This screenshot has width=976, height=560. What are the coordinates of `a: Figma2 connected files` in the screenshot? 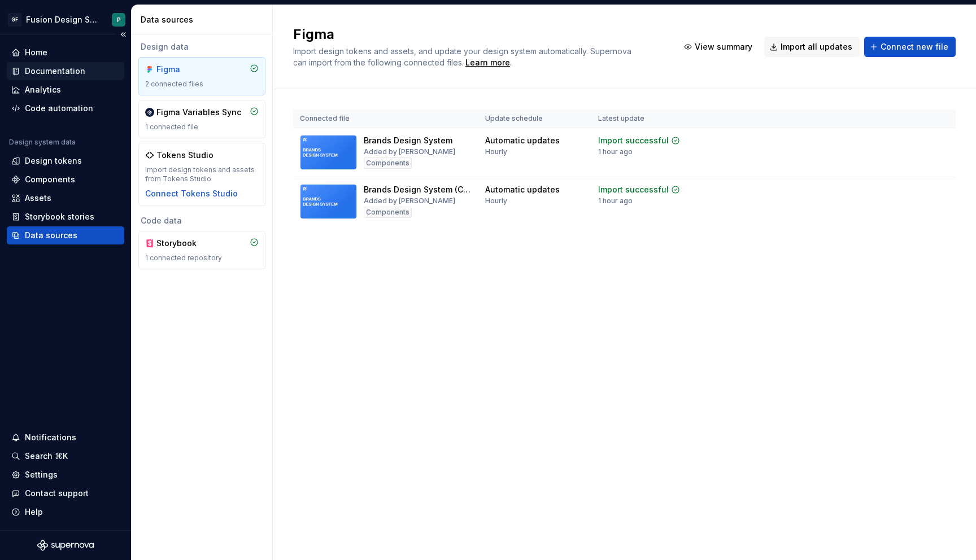 It's located at (201, 77).